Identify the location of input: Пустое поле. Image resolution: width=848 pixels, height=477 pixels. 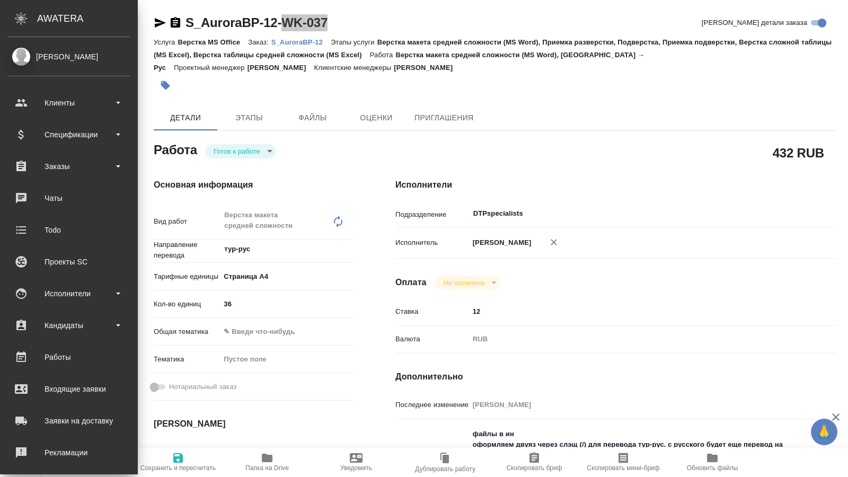
(635, 405).